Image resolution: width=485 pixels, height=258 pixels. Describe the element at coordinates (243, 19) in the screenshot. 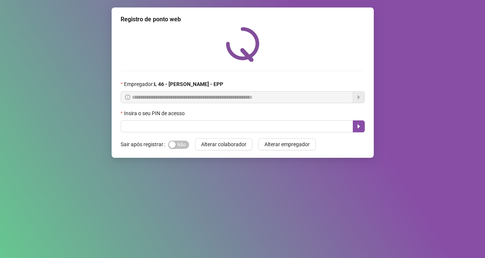

I see `div: Registro de ponto web` at that location.